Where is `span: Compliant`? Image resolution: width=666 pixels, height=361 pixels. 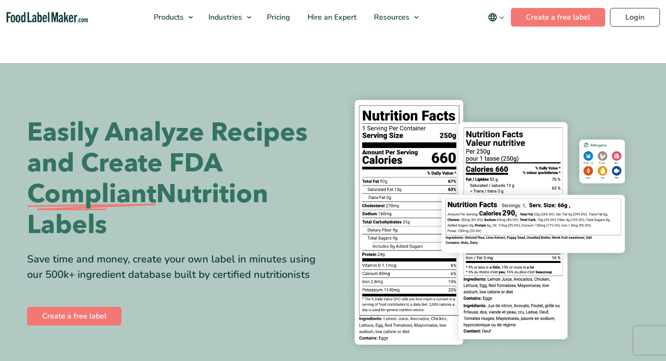 span: Compliant is located at coordinates (92, 194).